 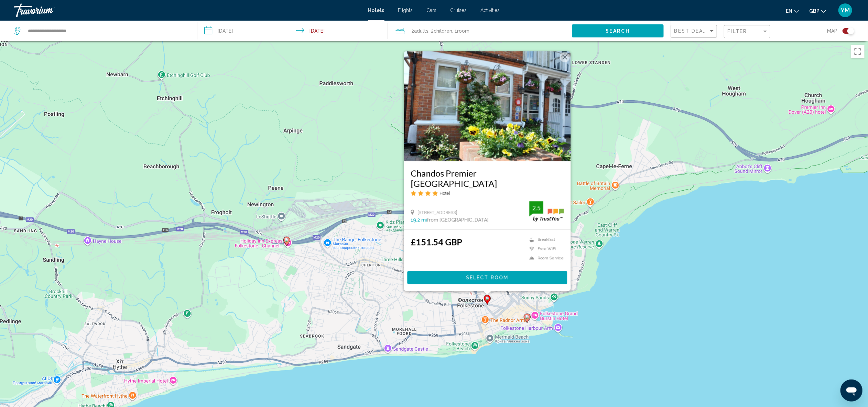 I want to click on span: 19.2 mi, so click(x=419, y=220).